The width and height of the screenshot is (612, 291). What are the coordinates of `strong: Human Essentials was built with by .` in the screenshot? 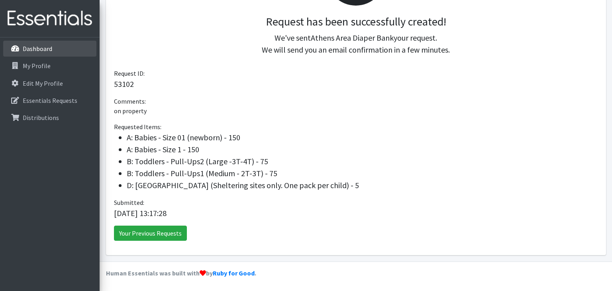 It's located at (181, 273).